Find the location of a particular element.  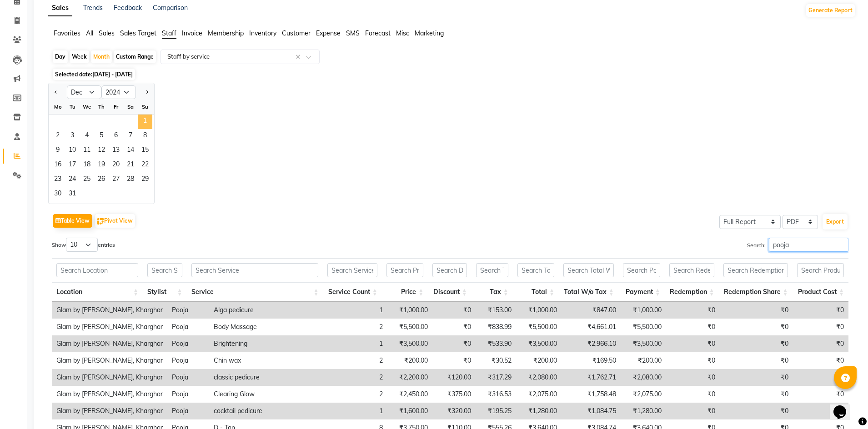

th: Payment: activate to sort column ascending is located at coordinates (642, 292).